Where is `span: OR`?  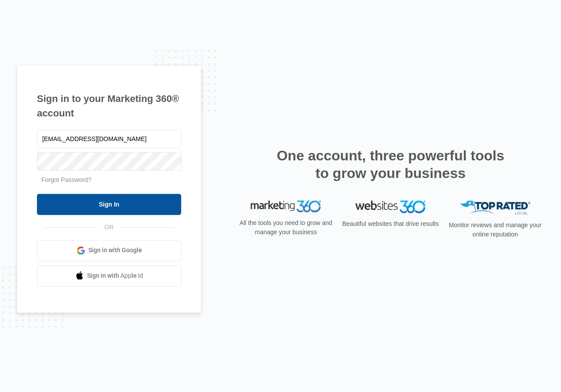
span: OR is located at coordinates (109, 227).